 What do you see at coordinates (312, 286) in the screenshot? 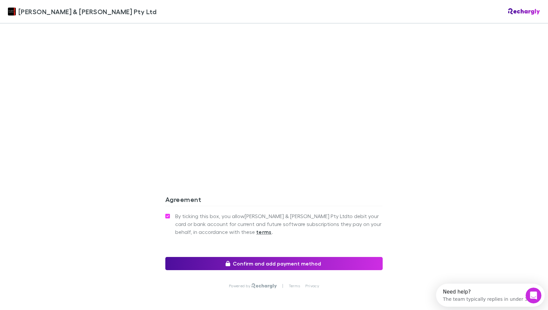
I see `a: Privacy` at bounding box center [312, 286].